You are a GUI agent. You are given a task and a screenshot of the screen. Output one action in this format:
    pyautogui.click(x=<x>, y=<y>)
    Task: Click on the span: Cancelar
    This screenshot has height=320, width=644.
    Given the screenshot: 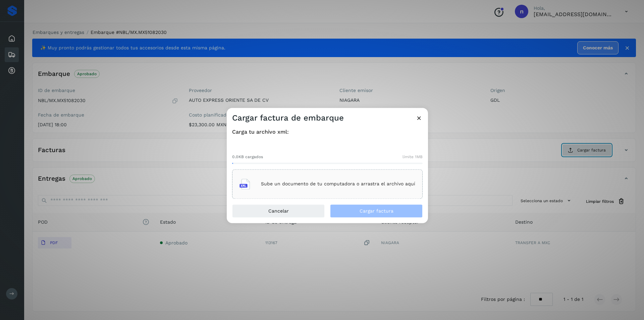 What is the action you would take?
    pyautogui.click(x=279, y=211)
    